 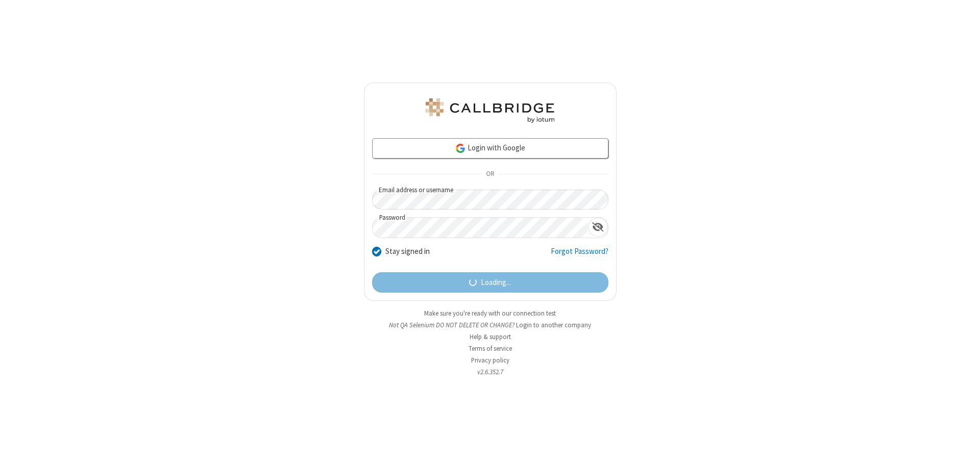 What do you see at coordinates (490, 148) in the screenshot?
I see `a: Login with Google` at bounding box center [490, 148].